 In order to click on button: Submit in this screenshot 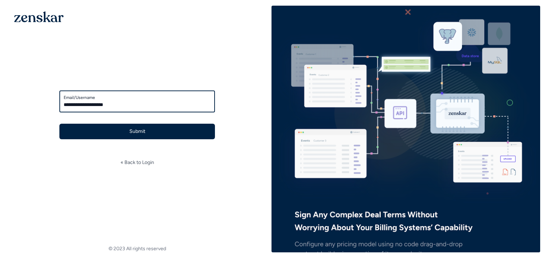, I will do `click(137, 132)`.